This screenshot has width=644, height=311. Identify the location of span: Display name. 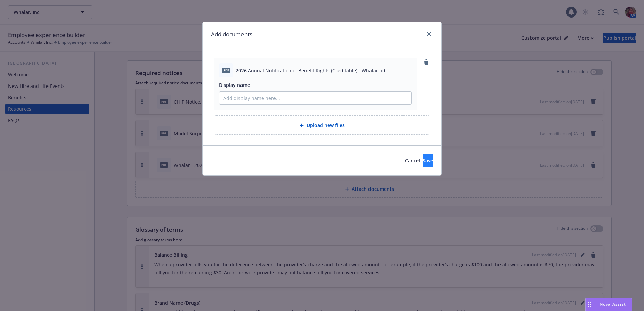
(234, 85).